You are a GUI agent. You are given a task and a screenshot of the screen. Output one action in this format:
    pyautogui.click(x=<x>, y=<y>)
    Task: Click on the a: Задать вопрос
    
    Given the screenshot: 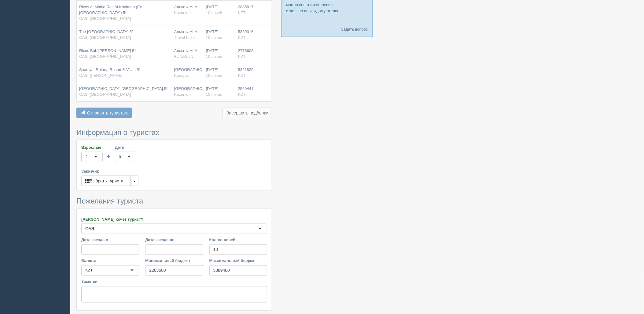 What is the action you would take?
    pyautogui.click(x=355, y=29)
    